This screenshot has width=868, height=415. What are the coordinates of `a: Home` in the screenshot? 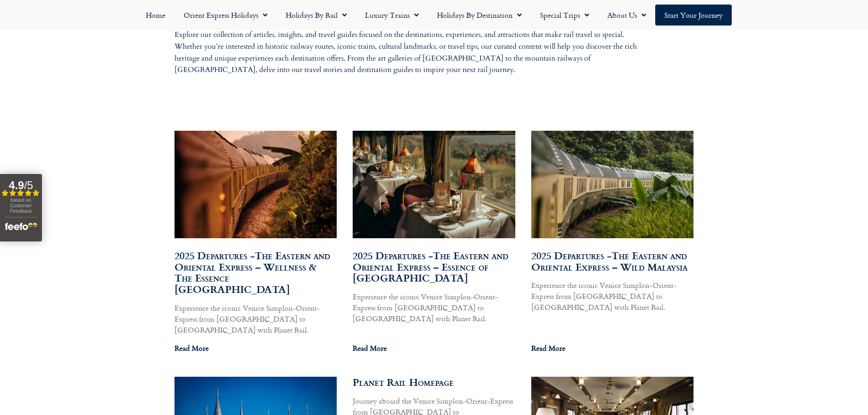 It's located at (155, 15).